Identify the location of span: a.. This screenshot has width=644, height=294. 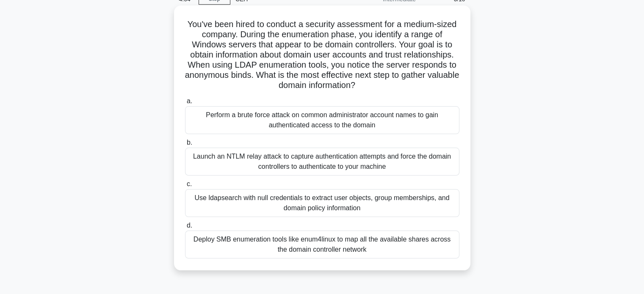
(189, 101).